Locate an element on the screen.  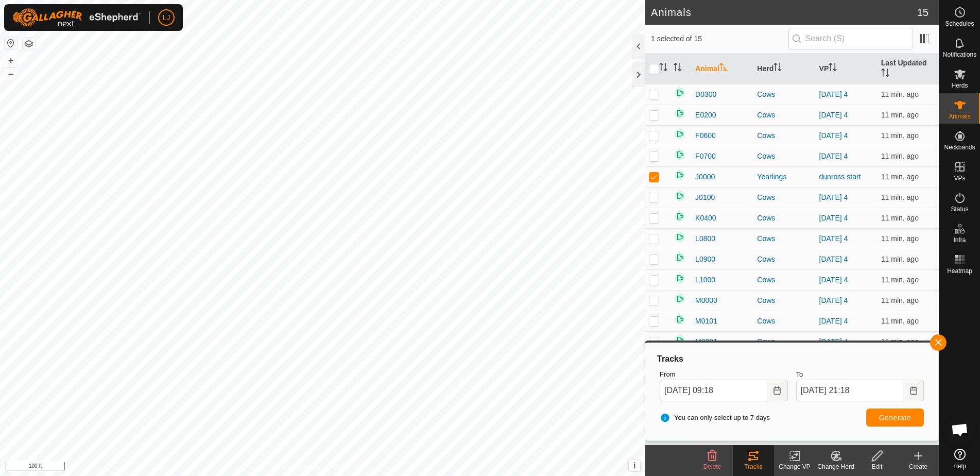
span: Heatmap is located at coordinates (960, 271).